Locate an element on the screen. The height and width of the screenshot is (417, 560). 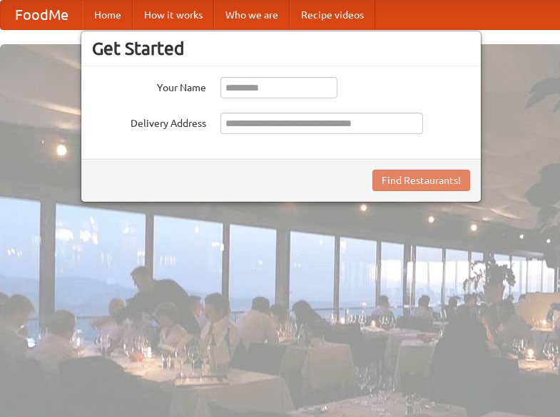
a: How it works is located at coordinates (173, 15).